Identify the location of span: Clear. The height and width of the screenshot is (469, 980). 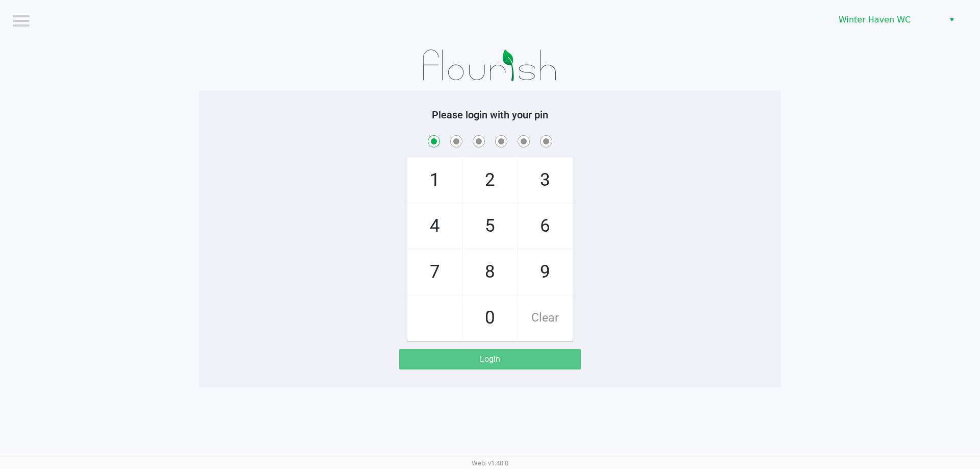
(545, 318).